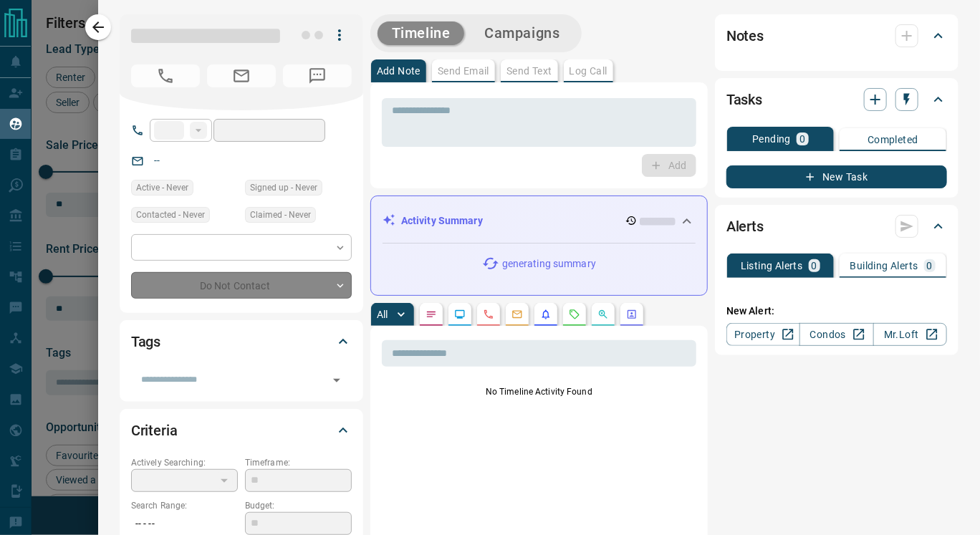 Image resolution: width=980 pixels, height=535 pixels. What do you see at coordinates (884, 266) in the screenshot?
I see `p: Building Alerts` at bounding box center [884, 266].